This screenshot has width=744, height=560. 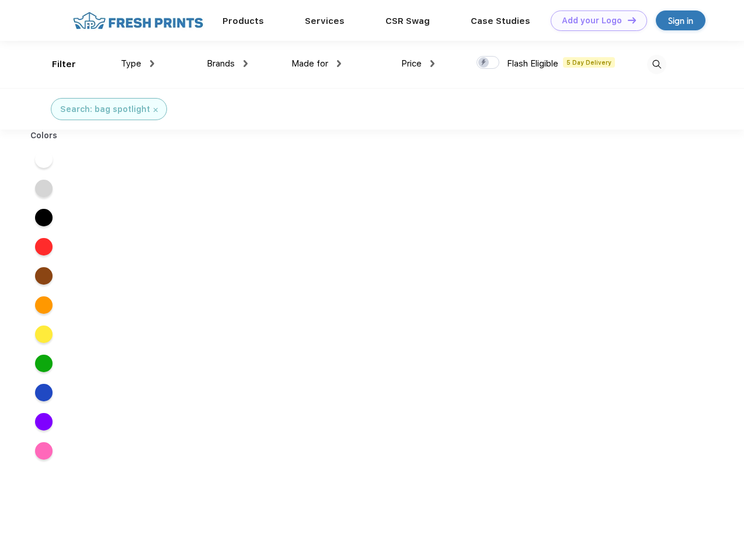 What do you see at coordinates (131, 64) in the screenshot?
I see `span: Type` at bounding box center [131, 64].